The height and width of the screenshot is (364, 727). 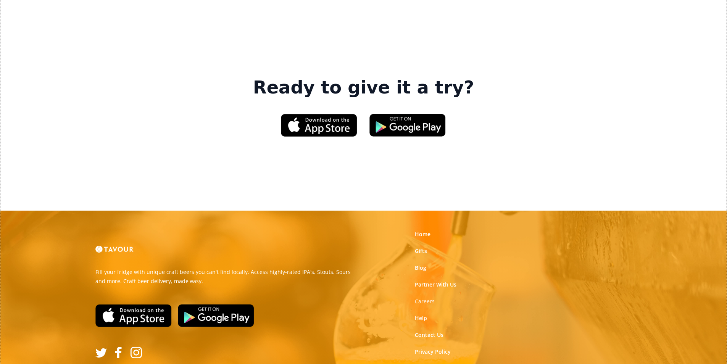 What do you see at coordinates (422, 234) in the screenshot?
I see `a: Home` at bounding box center [422, 234].